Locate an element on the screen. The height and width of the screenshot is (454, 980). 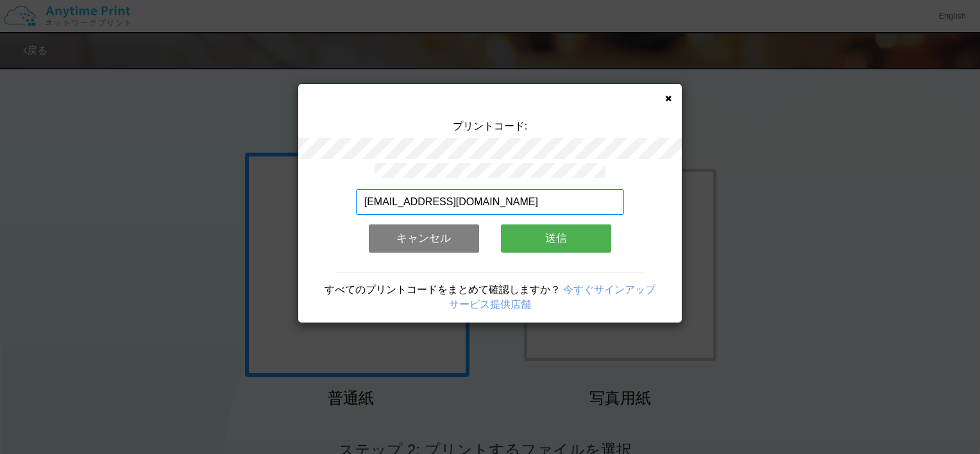
a: サービス提供店舗 is located at coordinates (490, 304).